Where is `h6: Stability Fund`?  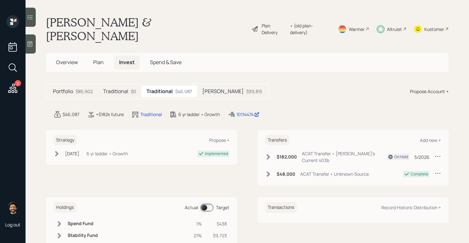
h6: Stability Fund is located at coordinates (83, 235).